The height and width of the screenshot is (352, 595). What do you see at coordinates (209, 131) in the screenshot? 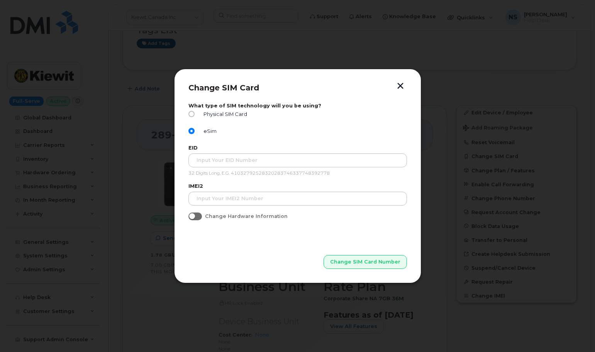
I see `span: eSim` at bounding box center [209, 131].